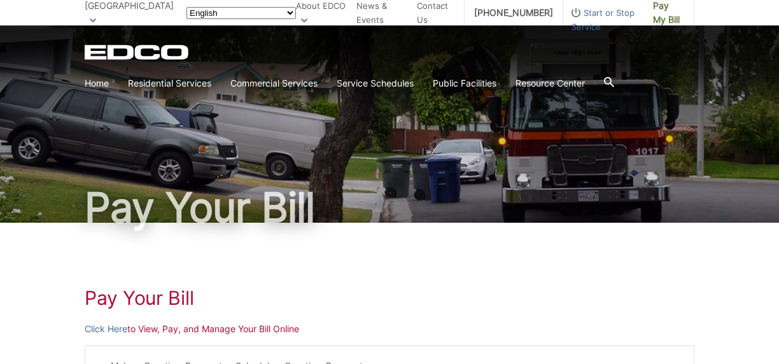  What do you see at coordinates (274, 83) in the screenshot?
I see `a: Commercial Services` at bounding box center [274, 83].